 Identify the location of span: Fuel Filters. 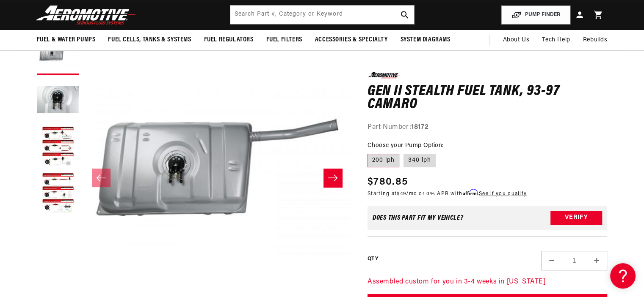
(284, 40).